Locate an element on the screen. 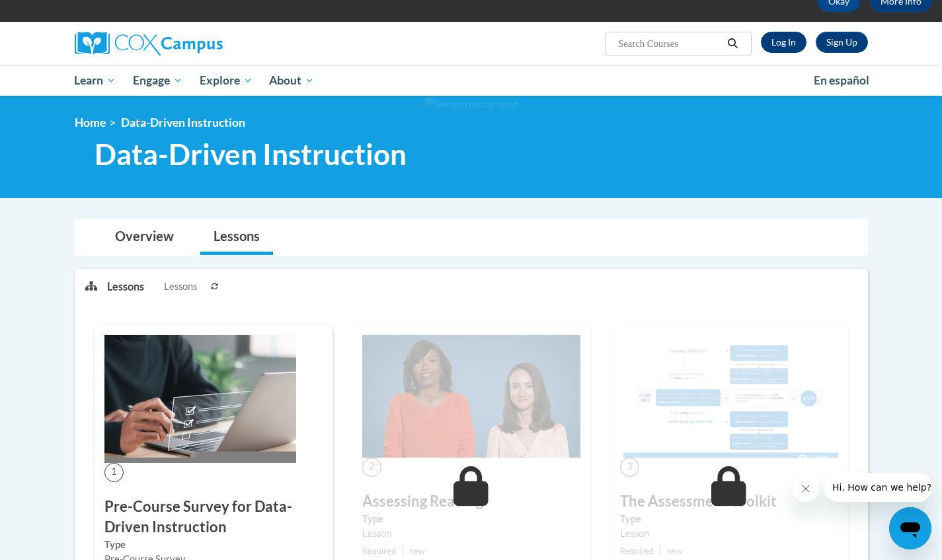 This screenshot has width=942, height=560. a: Register is located at coordinates (841, 42).